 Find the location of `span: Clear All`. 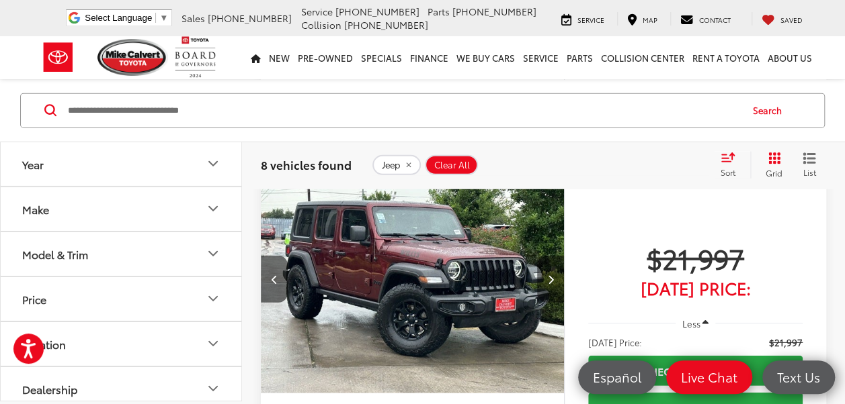

span: Clear All is located at coordinates (452, 165).